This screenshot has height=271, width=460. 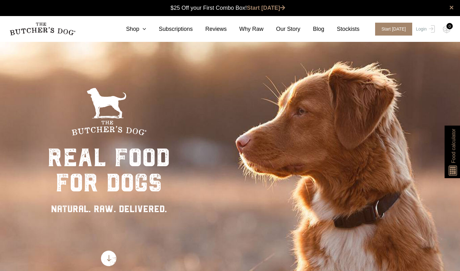 What do you see at coordinates (109, 170) in the screenshot?
I see `div: real food for dogs` at bounding box center [109, 170].